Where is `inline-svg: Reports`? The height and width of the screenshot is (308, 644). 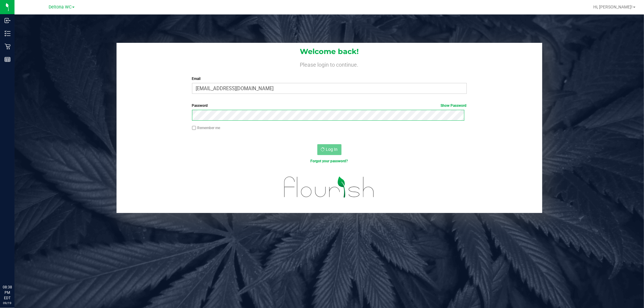 inline-svg: Reports is located at coordinates (8, 60).